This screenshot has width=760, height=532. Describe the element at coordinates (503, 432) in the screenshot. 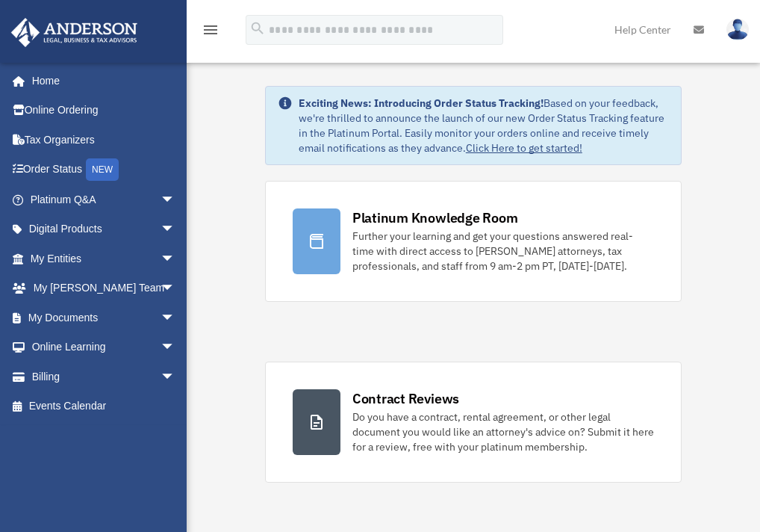

I see `div: Do you have a contract, rental agreement, or other legal document you would like an attorney's ad...` at that location.